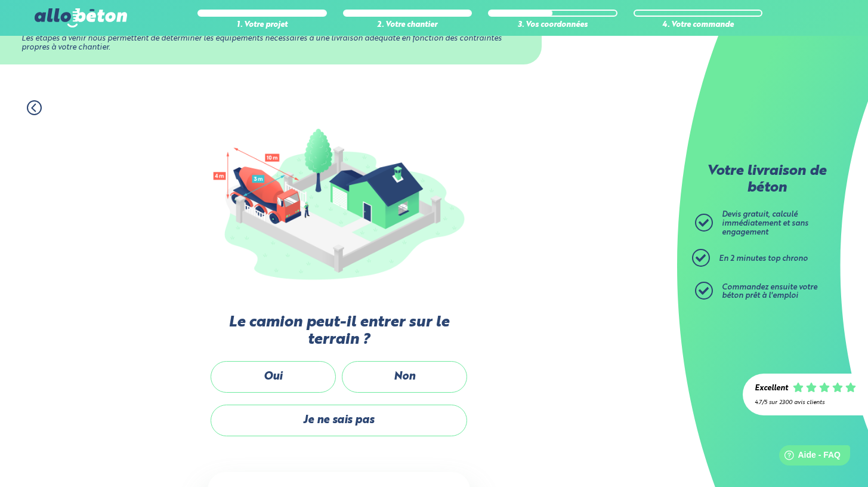 This screenshot has height=487, width=868. What do you see at coordinates (81, 18) in the screenshot?
I see `img: allobéton` at bounding box center [81, 18].